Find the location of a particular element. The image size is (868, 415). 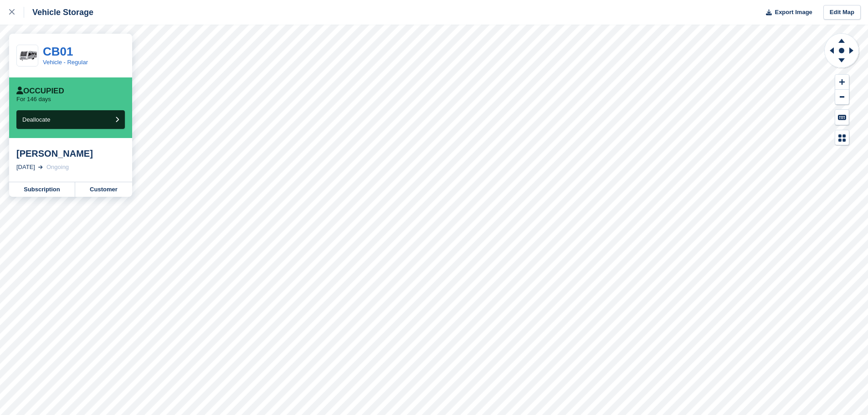

button: Map Legend is located at coordinates (842, 137).